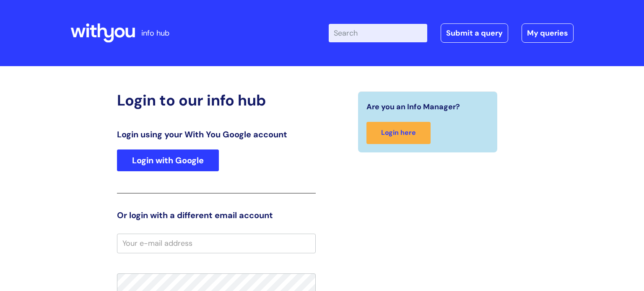  I want to click on span: Are you an Info Manager?, so click(413, 107).